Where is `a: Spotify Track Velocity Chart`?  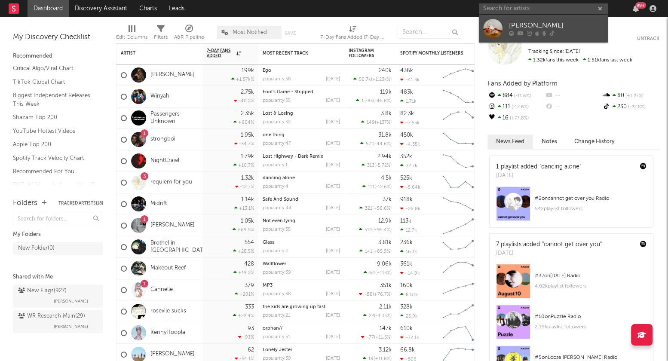 a: Spotify Track Velocity Chart is located at coordinates (54, 158).